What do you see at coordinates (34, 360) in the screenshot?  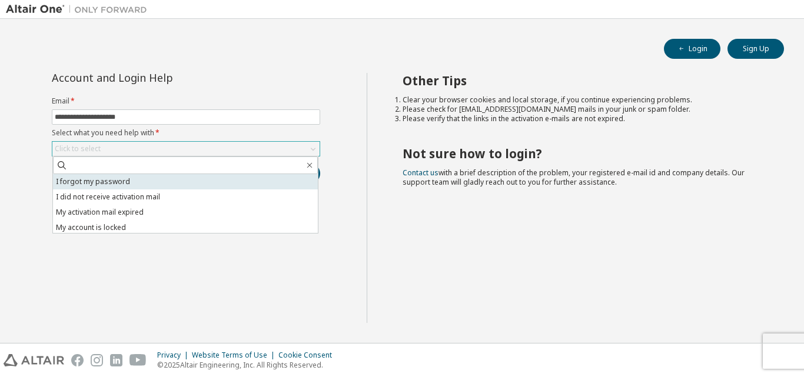 I see `img: altair_logo.svg` at bounding box center [34, 360].